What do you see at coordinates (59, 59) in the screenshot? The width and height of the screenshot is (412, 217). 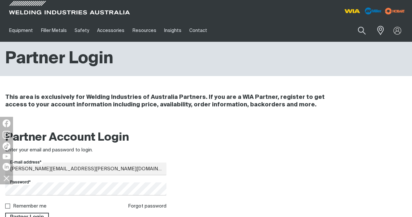 I see `h1: Partner Login` at bounding box center [59, 59].